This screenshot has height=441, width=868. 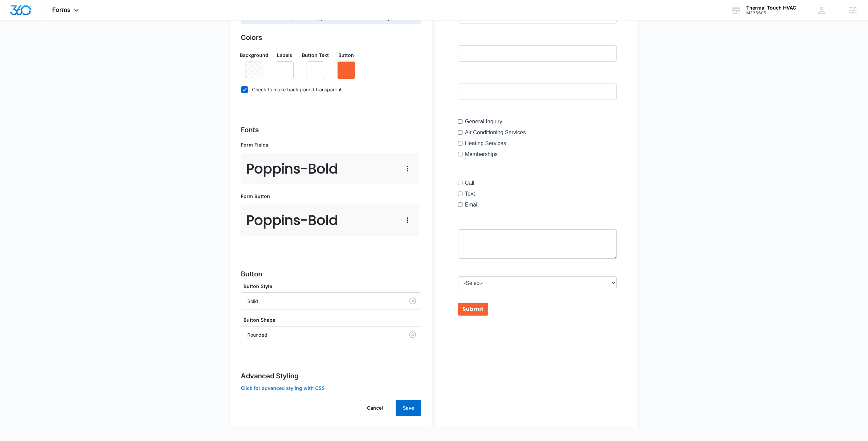 I want to click on label: Button Style, so click(x=334, y=286).